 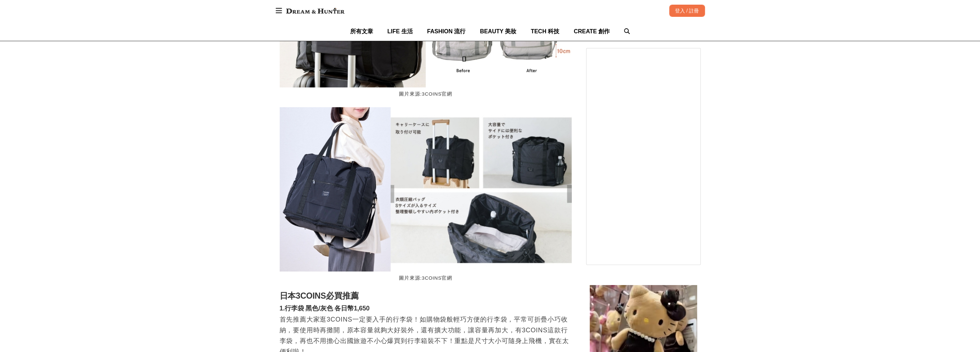 What do you see at coordinates (425, 296) in the screenshot?
I see `h2: 日本3COINS必買推薦` at bounding box center [425, 296].